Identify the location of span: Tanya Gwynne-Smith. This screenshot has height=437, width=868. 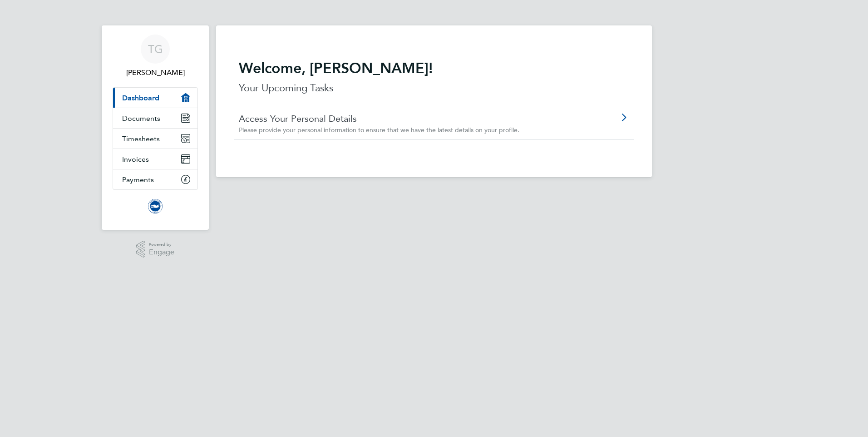
(155, 73).